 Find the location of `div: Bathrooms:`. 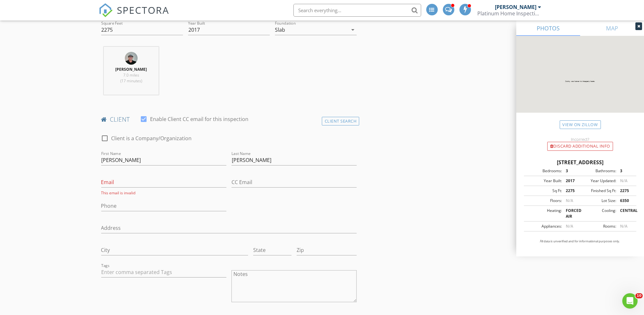

div: Bathrooms: is located at coordinates (598, 171).